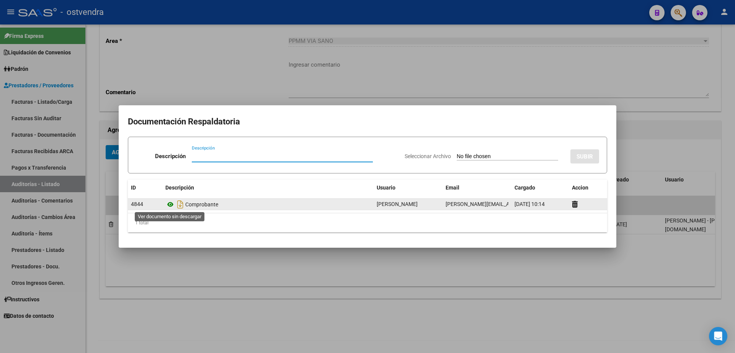  Describe the element at coordinates (718, 336) in the screenshot. I see `div: Open Intercom Messenger` at that location.